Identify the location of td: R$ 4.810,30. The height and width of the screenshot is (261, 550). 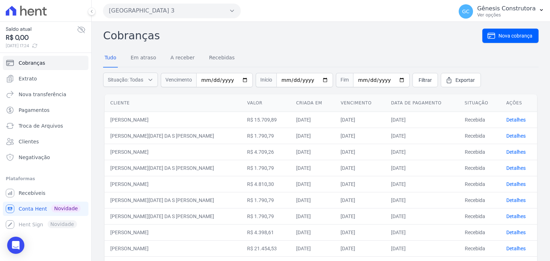
(266, 184).